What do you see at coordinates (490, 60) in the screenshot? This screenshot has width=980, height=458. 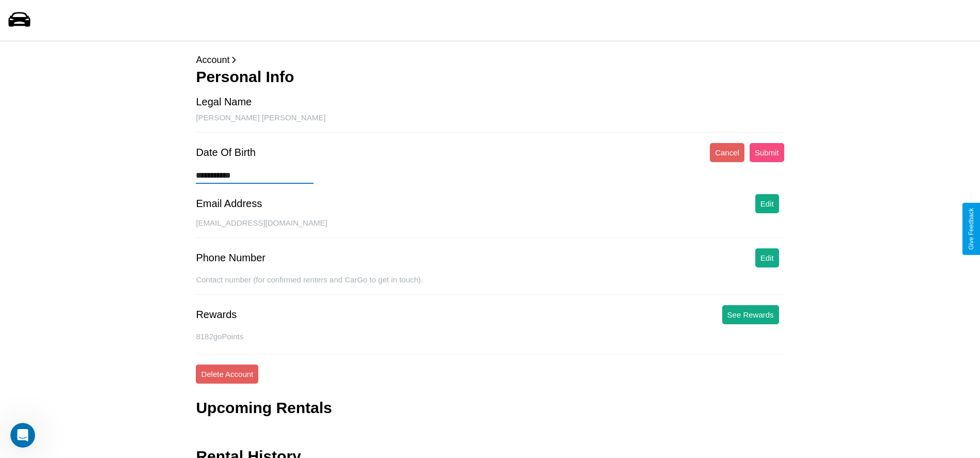 I see `p: Account` at bounding box center [490, 60].